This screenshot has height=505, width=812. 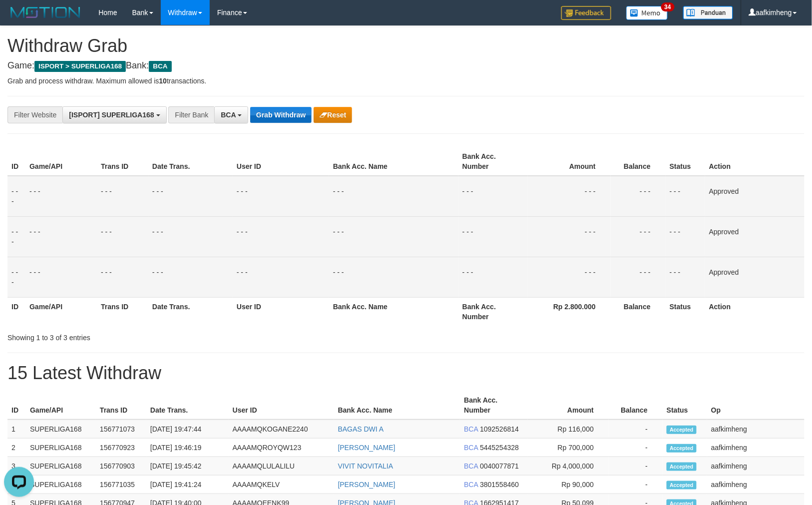 What do you see at coordinates (17, 448) in the screenshot?
I see `td: 2` at bounding box center [17, 448].